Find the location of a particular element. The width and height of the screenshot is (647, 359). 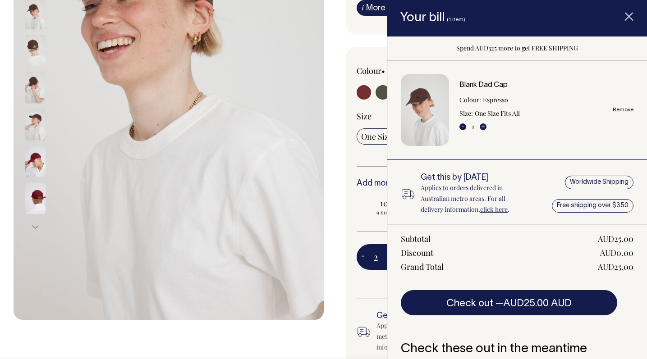

div: Discount is located at coordinates (417, 253).